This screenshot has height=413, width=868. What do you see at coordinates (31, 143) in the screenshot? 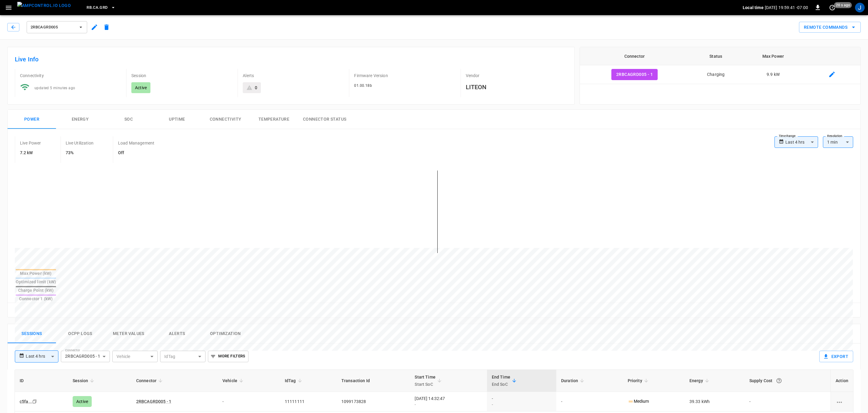
I see `p: Live Power` at bounding box center [31, 143].